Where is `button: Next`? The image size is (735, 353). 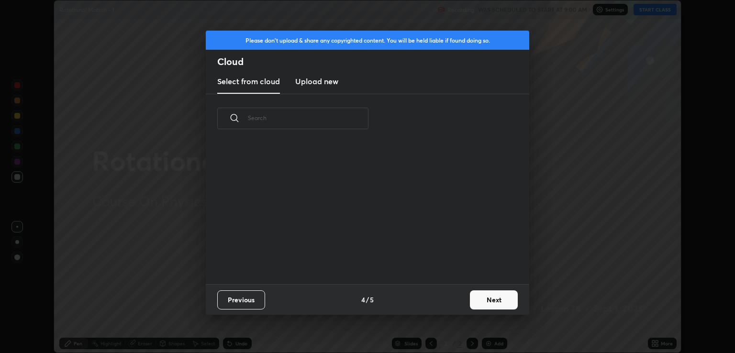 button: Next is located at coordinates (494, 300).